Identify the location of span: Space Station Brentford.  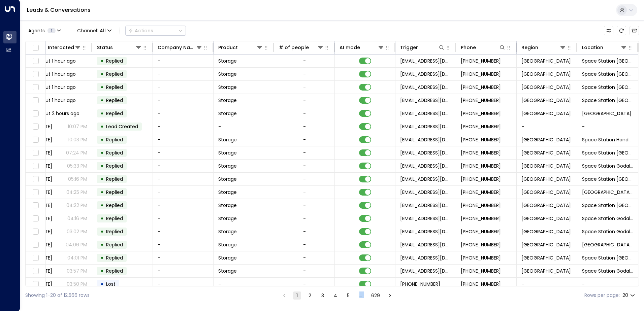
(607, 153).